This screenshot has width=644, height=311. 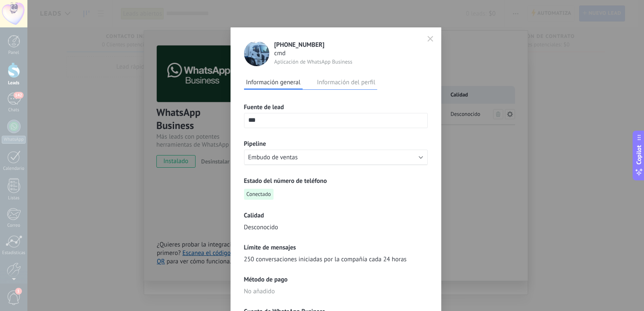 I want to click on h3: Límite de mensajes, so click(x=336, y=247).